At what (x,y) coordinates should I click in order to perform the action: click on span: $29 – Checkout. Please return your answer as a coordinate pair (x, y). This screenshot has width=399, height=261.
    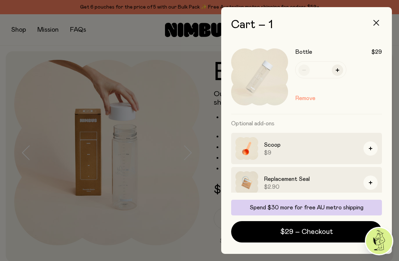
    Looking at the image, I should click on (307, 232).